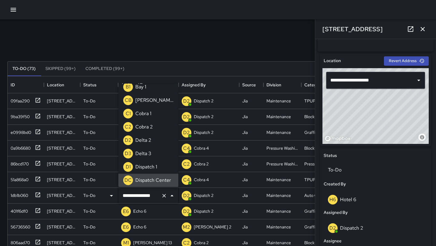 This screenshot has width=436, height=246. Describe the element at coordinates (90, 85) in the screenshot. I see `div: Status` at that location.